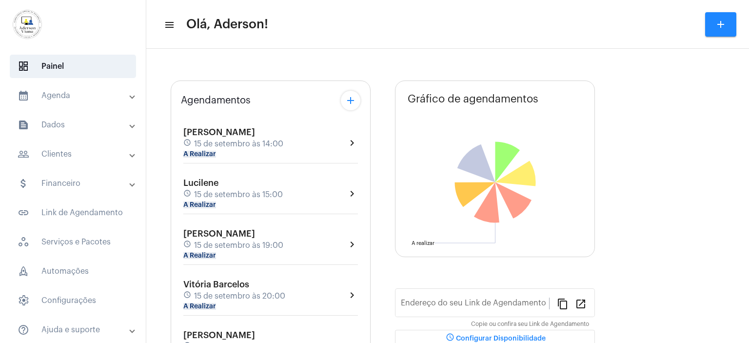 The height and width of the screenshot is (343, 749). What do you see at coordinates (27, 24) in the screenshot?
I see `img: d7e3195d-0907-1efa-a796-b593d293ae59.png` at bounding box center [27, 24].